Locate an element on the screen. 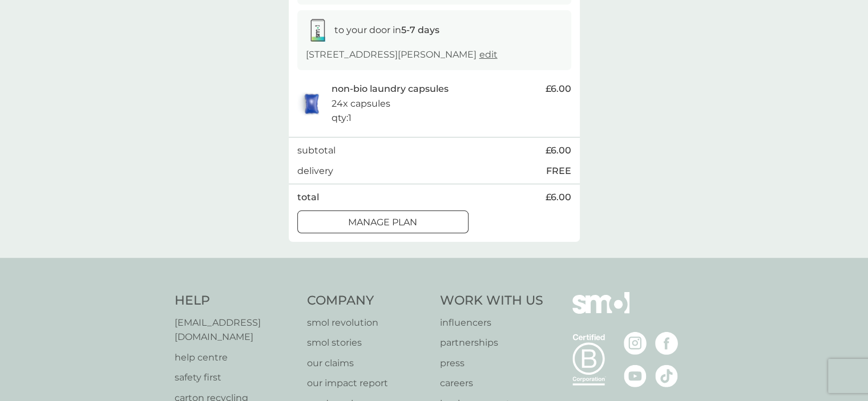 This screenshot has width=868, height=401. span: edit is located at coordinates (488, 54).